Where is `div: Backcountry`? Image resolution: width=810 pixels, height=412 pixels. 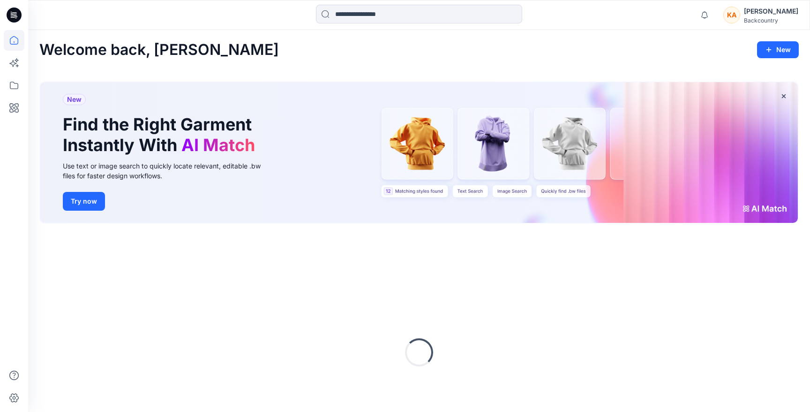 div: Backcountry is located at coordinates (771, 20).